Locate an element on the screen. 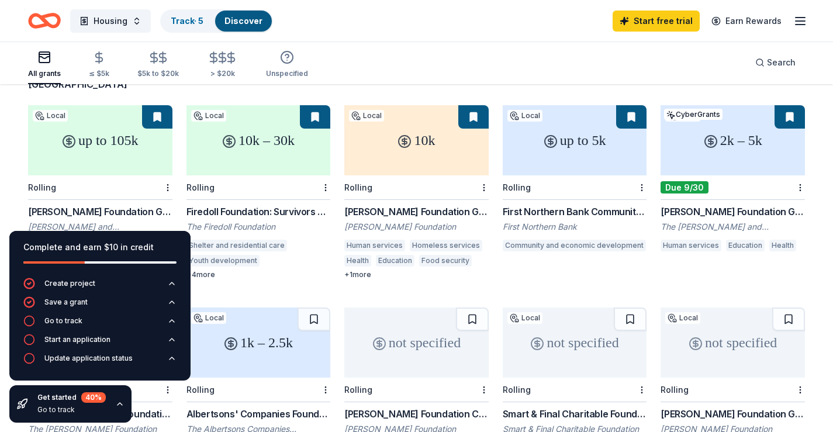 This screenshot has width=833, height=432. div: Smart & Final Charitable Foundation Donations is located at coordinates (575, 414).